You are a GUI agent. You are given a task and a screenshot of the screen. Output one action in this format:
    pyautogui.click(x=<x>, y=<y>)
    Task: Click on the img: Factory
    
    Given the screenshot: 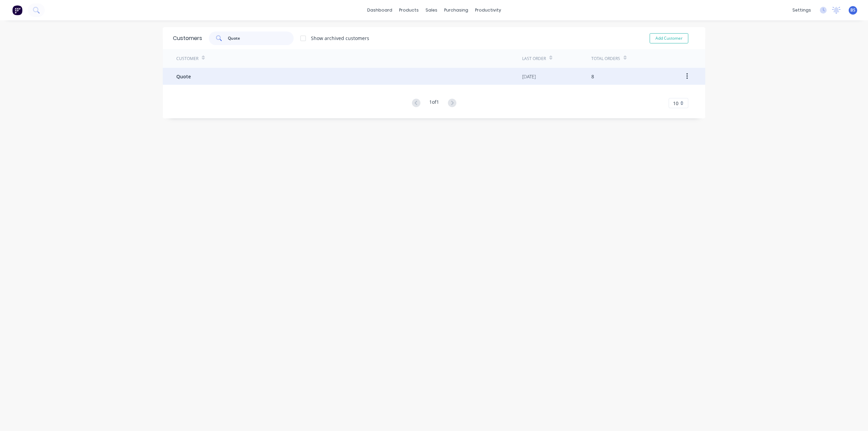 What is the action you would take?
    pyautogui.click(x=17, y=10)
    